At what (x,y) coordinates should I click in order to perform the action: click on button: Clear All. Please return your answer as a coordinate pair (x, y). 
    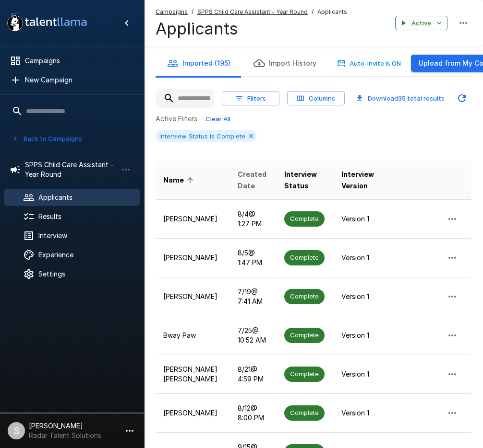
    Looking at the image, I should click on (218, 119).